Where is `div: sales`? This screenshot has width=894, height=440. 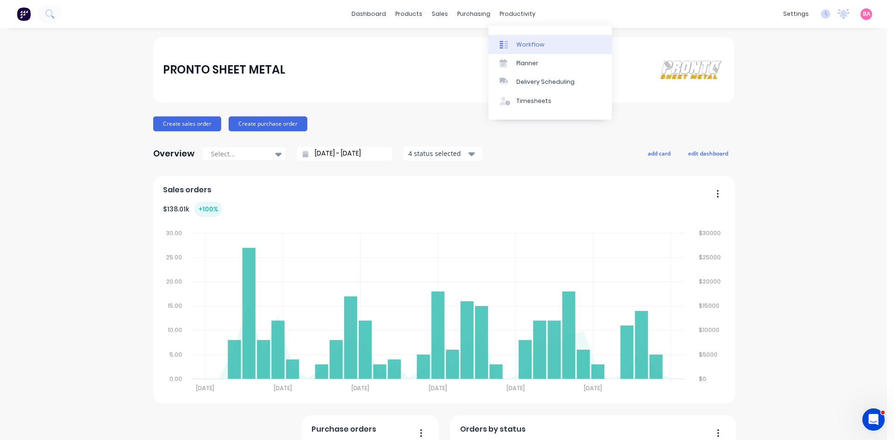 div: sales is located at coordinates (440, 14).